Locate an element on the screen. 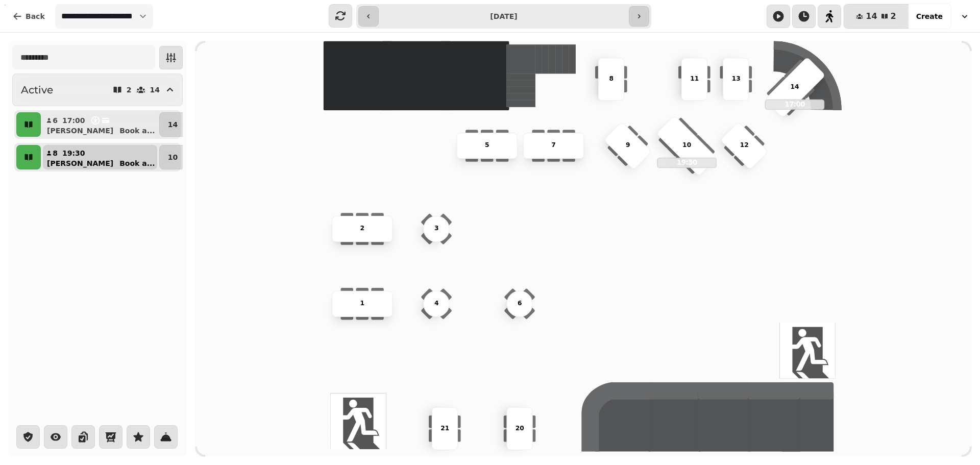  p: 21 is located at coordinates (445, 429).